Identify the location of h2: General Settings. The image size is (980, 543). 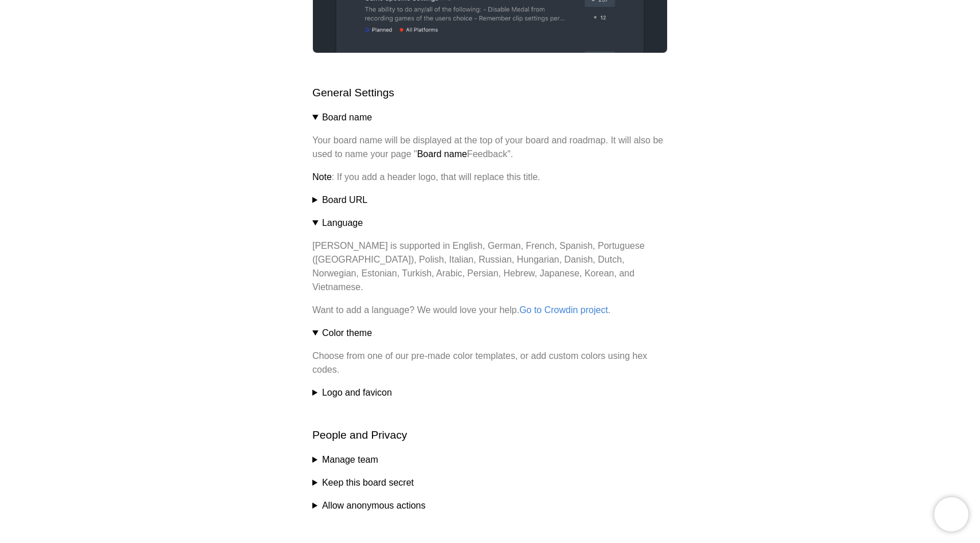
(490, 93).